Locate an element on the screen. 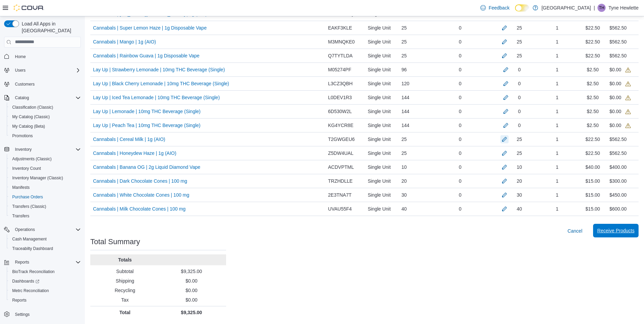  span: KG4YCR8E is located at coordinates (340, 125).